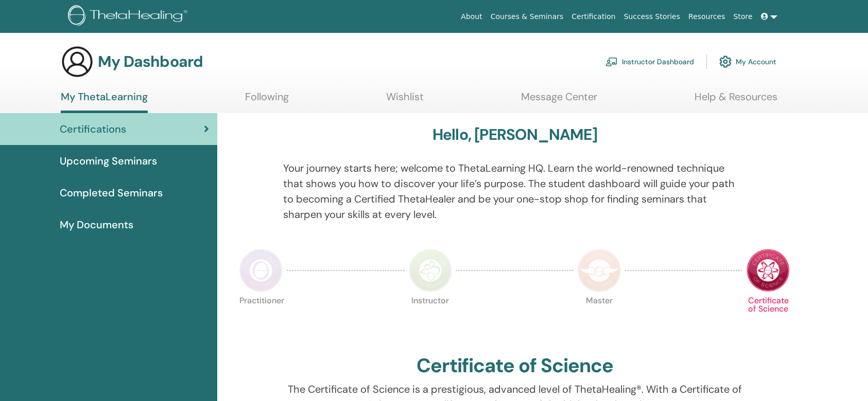  What do you see at coordinates (261, 318) in the screenshot?
I see `p: Practitioner` at bounding box center [261, 318].